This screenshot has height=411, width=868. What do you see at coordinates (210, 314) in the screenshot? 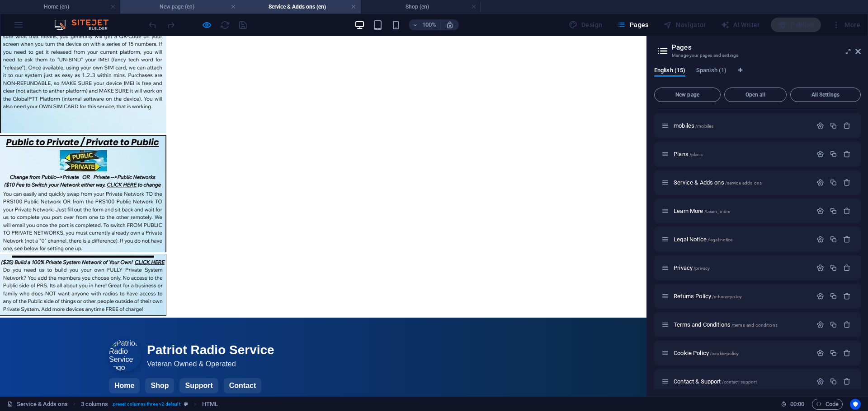
I see `h1: Patriot Radio Service` at bounding box center [210, 314].